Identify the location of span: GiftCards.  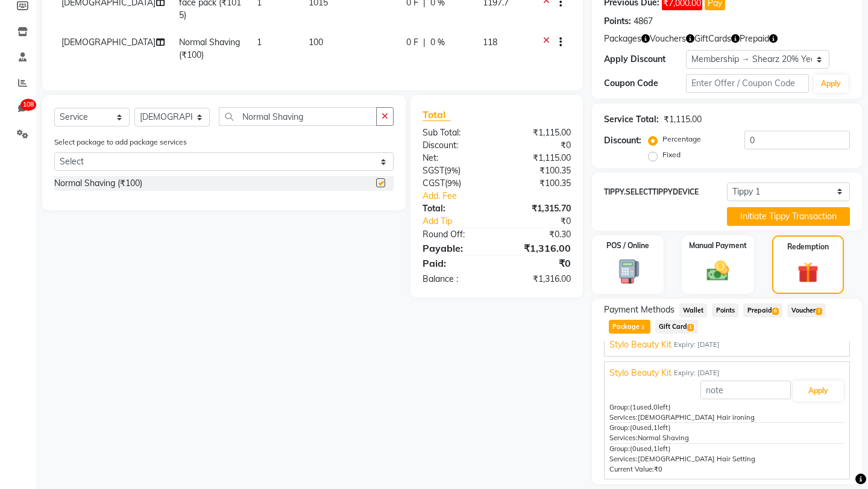
(712, 38).